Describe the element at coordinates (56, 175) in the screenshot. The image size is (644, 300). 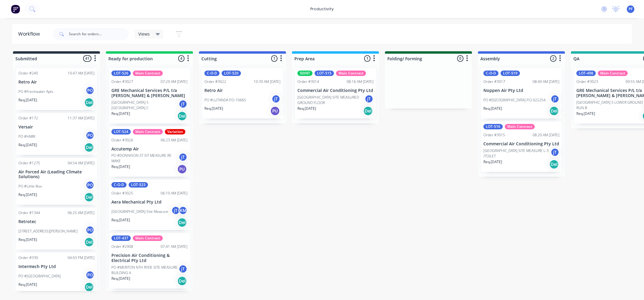
I see `p: Air Forced Air (Leading Climate Solutions)` at that location.